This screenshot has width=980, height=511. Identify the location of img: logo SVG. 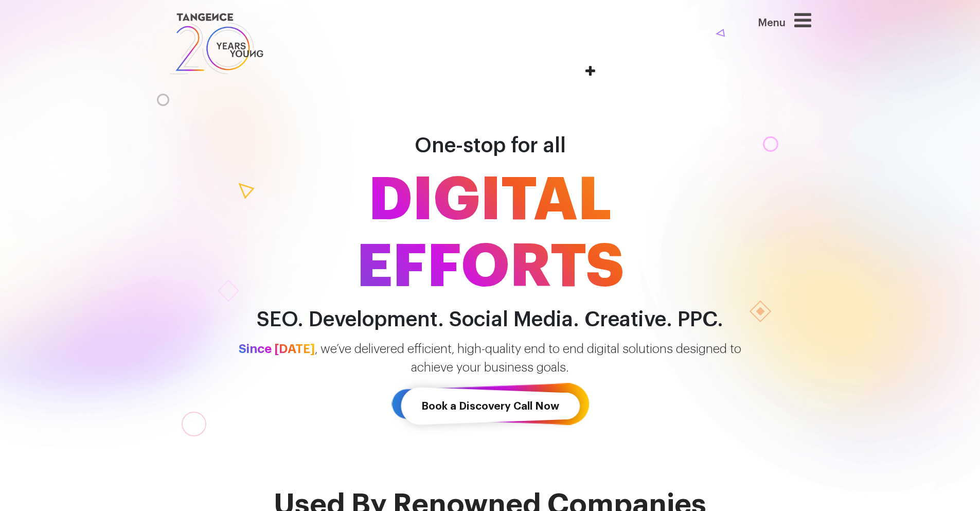
(216, 44).